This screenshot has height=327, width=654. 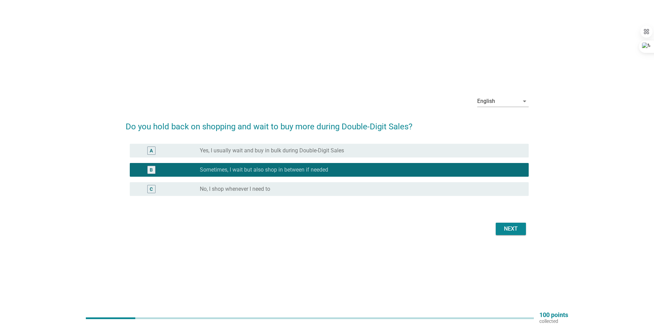 What do you see at coordinates (486, 101) in the screenshot?
I see `div: English` at bounding box center [486, 101].